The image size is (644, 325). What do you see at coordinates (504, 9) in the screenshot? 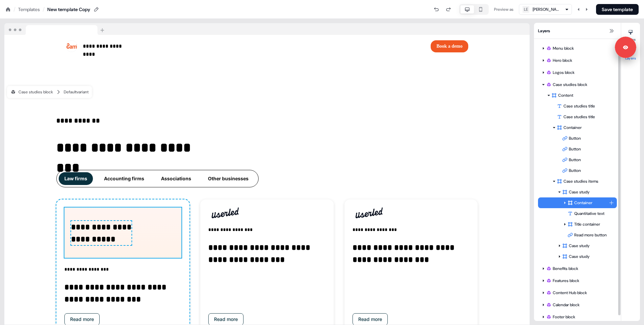
I see `div: Preview as` at bounding box center [504, 9].